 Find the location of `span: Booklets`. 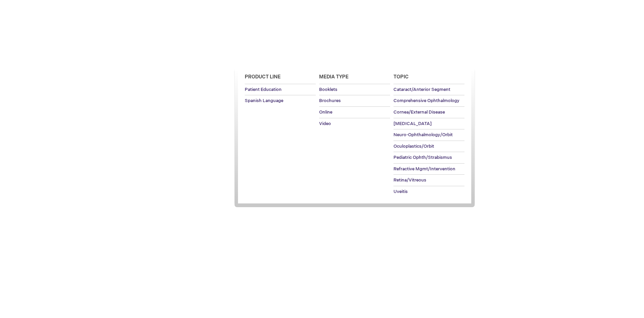

span: Booklets is located at coordinates (328, 90).